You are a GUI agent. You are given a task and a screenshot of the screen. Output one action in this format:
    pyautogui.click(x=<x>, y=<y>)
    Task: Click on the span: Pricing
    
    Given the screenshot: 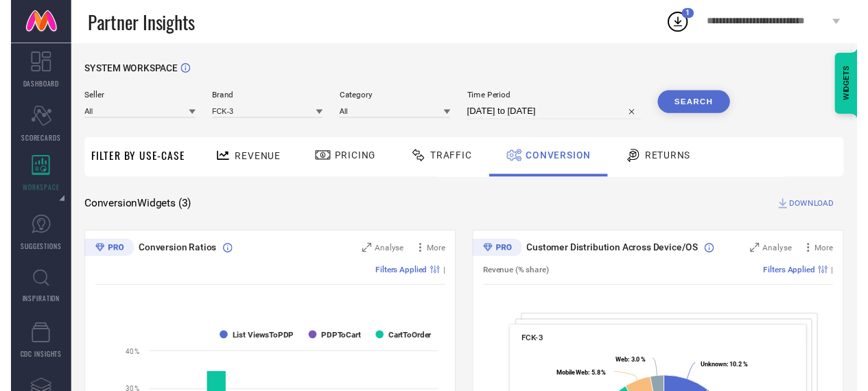 What is the action you would take?
    pyautogui.click(x=354, y=159)
    